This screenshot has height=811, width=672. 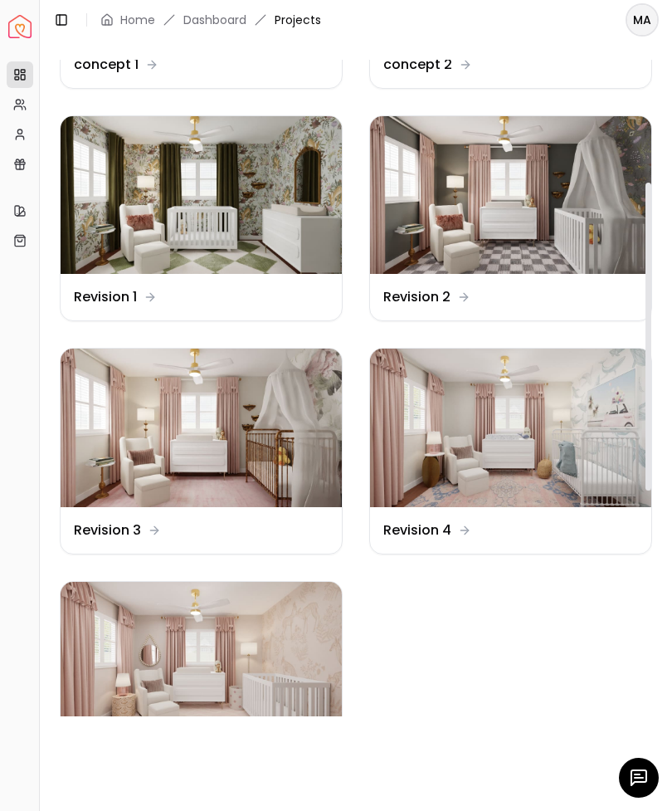 I want to click on a: Home, so click(x=138, y=20).